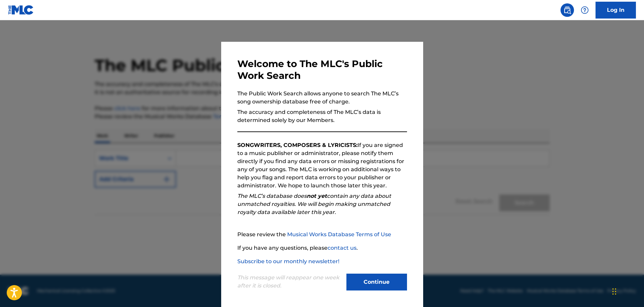 Image resolution: width=644 pixels, height=307 pixels. What do you see at coordinates (585, 10) in the screenshot?
I see `img: help` at bounding box center [585, 10].